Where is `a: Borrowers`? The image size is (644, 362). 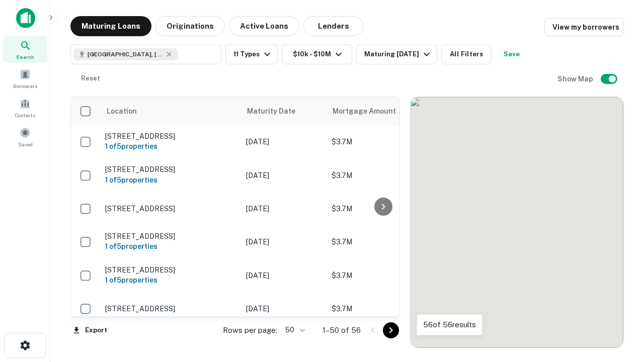
a: Borrowers is located at coordinates (25, 79).